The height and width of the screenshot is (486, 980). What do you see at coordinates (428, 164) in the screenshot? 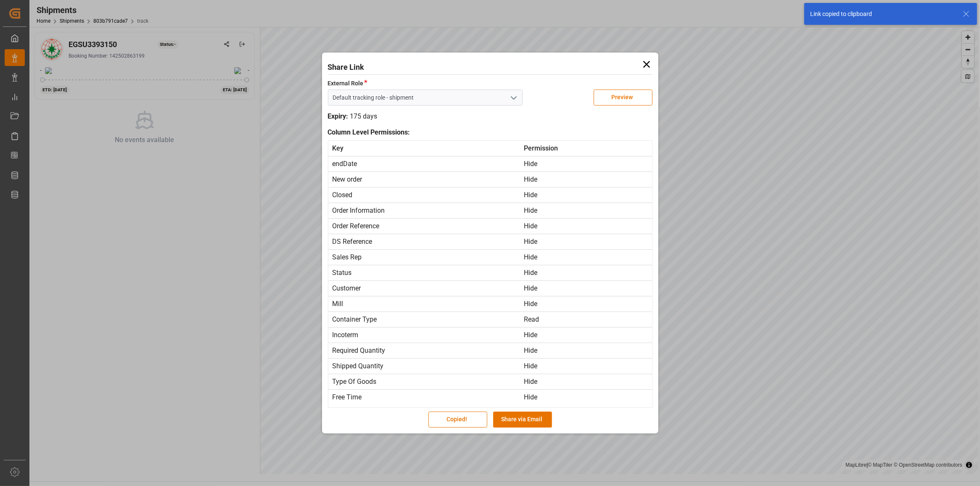
I see `div: endDate` at bounding box center [428, 164].